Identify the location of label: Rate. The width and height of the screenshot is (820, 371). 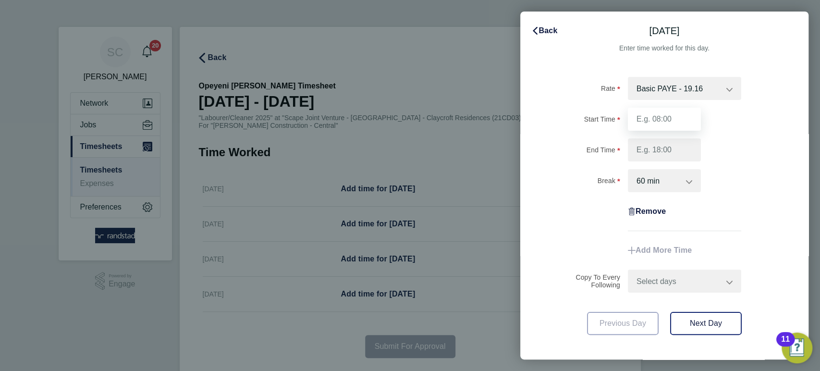
(611, 90).